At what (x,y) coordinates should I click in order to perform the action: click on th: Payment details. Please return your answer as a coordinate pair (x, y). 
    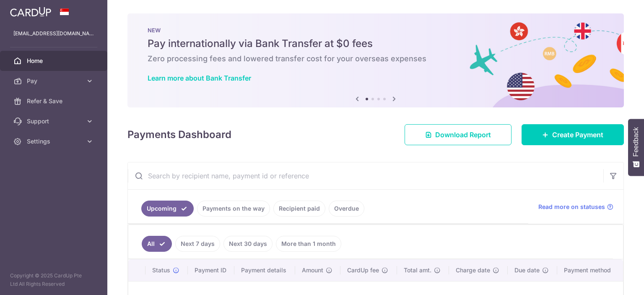
    Looking at the image, I should click on (265, 270).